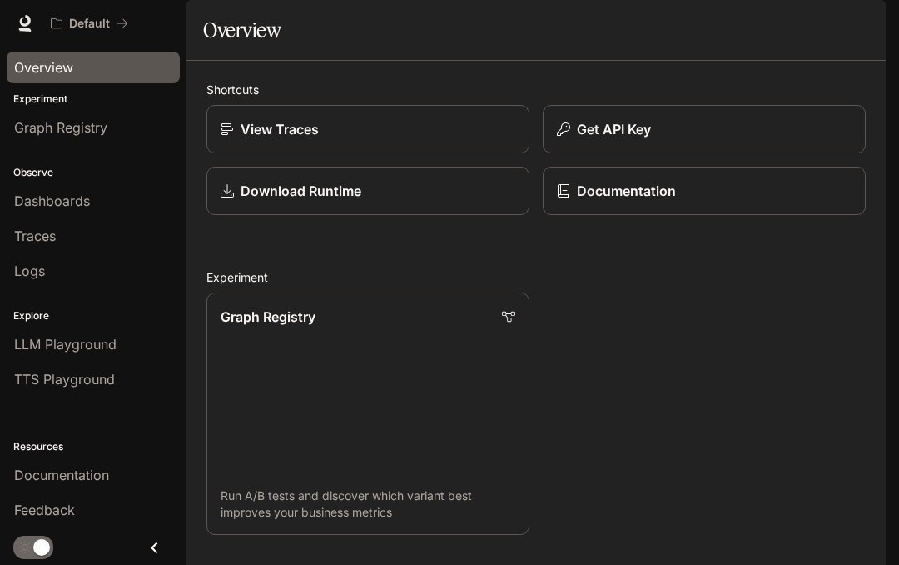 The height and width of the screenshot is (565, 899). What do you see at coordinates (705, 191) in the screenshot?
I see `a: Documentation` at bounding box center [705, 191].